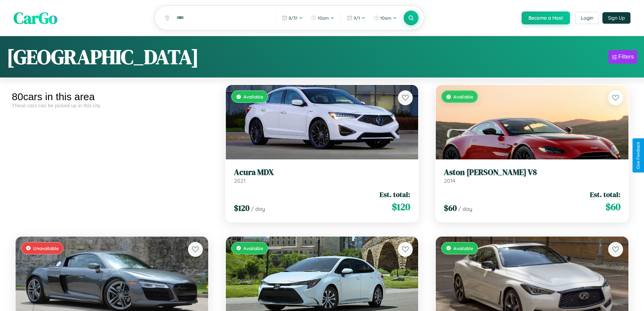 Image resolution: width=644 pixels, height=311 pixels. Describe the element at coordinates (112, 97) in the screenshot. I see `div: 80 cars in this area` at that location.